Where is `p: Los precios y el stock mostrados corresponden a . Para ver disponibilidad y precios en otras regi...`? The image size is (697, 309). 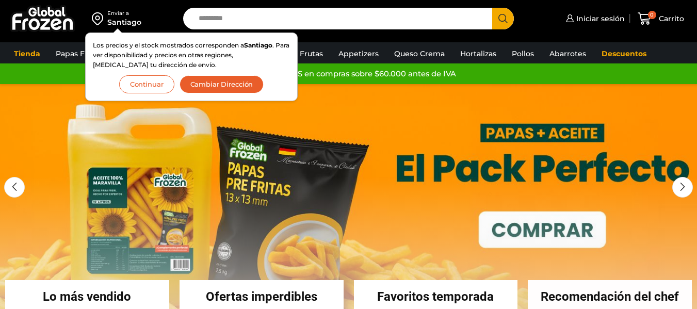
p: Los precios y el stock mostrados corresponden a . Para ver disponibilidad y precios en otras regi... is located at coordinates (191, 55).